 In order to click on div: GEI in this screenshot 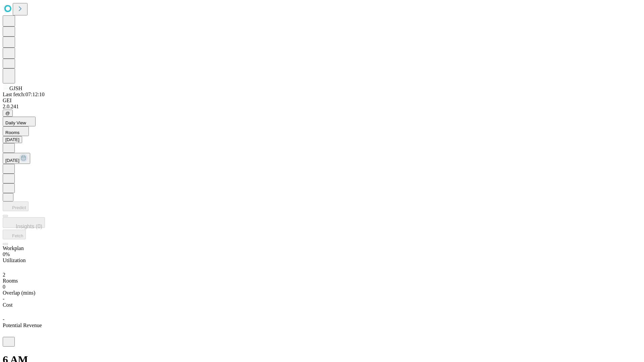, I will do `click(322, 100)`.